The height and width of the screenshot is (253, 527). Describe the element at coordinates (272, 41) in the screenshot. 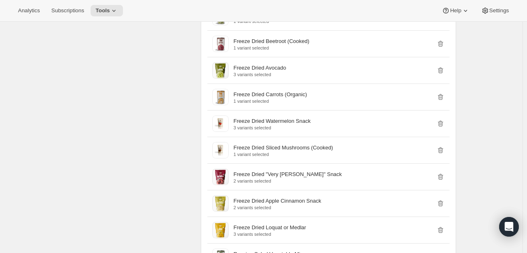

I see `p: Freeze Dried Beetroot (Cooked)` at that location.